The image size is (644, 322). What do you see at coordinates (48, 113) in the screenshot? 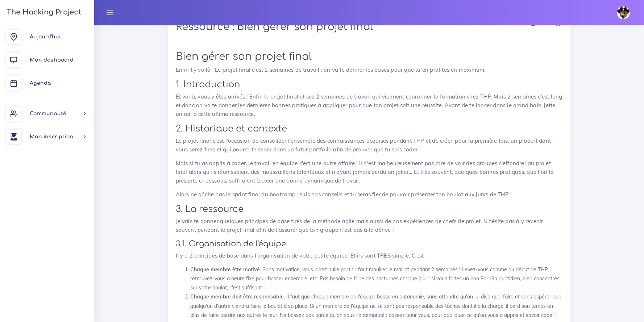
I see `span: Communauté` at bounding box center [48, 113].